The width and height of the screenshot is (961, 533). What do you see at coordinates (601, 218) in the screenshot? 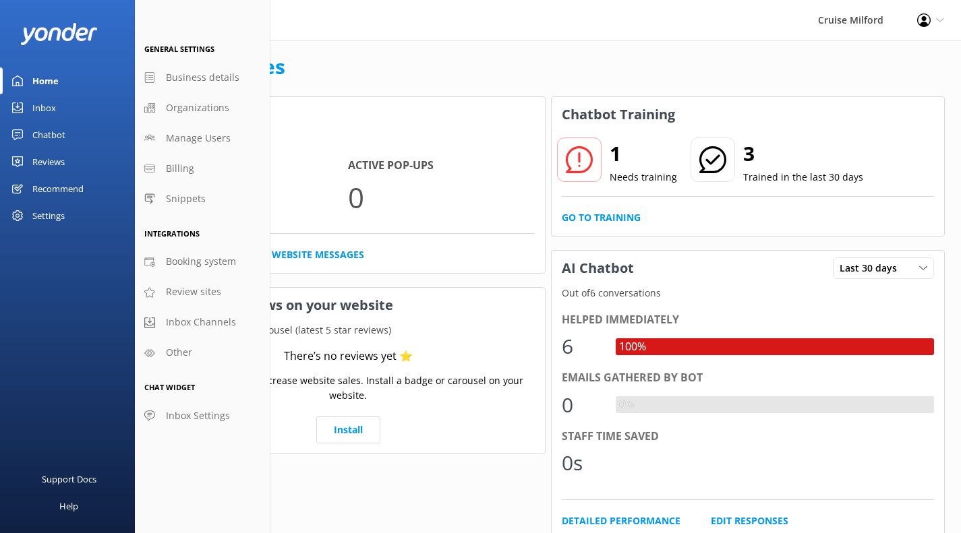
I see `a: Go to Training` at bounding box center [601, 218].